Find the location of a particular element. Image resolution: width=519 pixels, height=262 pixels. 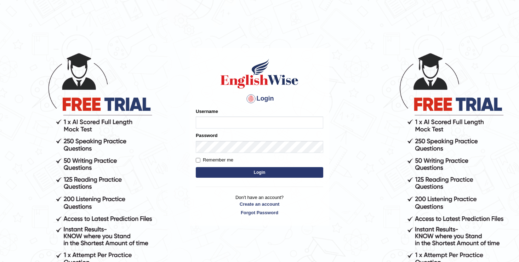

p: Don't have an account? is located at coordinates (259, 205).